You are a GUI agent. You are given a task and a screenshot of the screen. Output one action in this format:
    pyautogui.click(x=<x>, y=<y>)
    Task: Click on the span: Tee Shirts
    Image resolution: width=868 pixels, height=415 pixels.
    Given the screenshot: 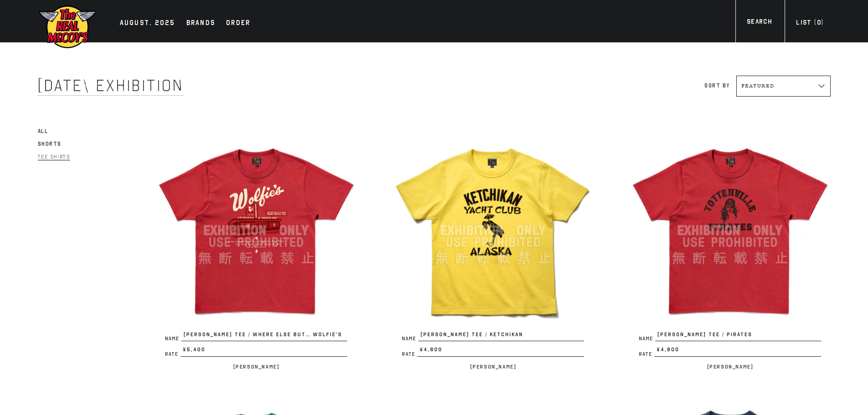 What is the action you would take?
    pyautogui.click(x=54, y=157)
    